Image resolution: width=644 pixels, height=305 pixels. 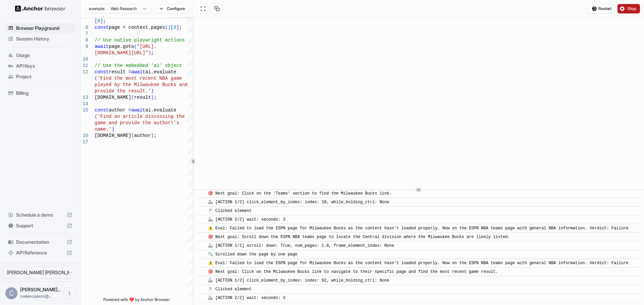 I want to click on span: 🦾 [ACTION 1/2] click_element_by_index: index: 92, while_holding_ctrl: None, so click(x=298, y=281).